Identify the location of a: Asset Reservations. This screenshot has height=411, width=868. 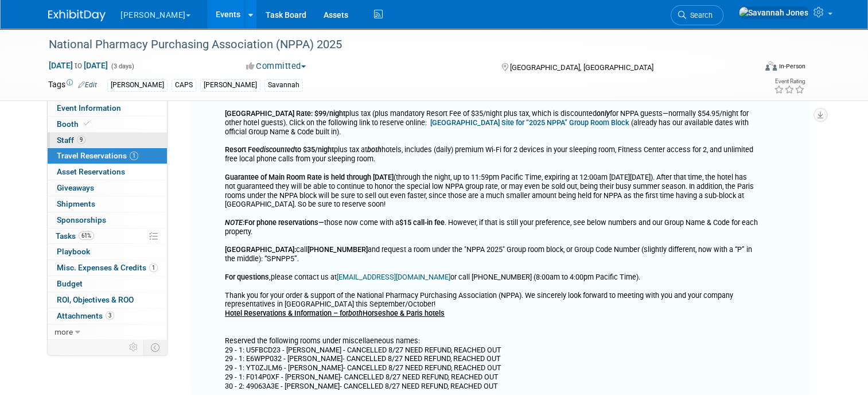
(107, 172).